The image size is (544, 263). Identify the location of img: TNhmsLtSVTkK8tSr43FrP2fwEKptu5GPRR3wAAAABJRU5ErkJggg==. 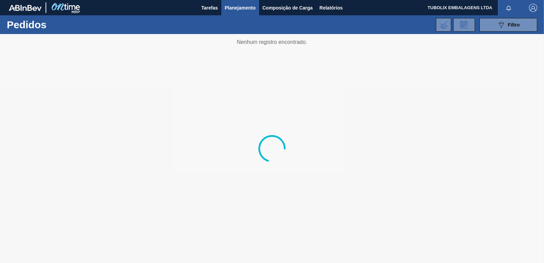
(25, 8).